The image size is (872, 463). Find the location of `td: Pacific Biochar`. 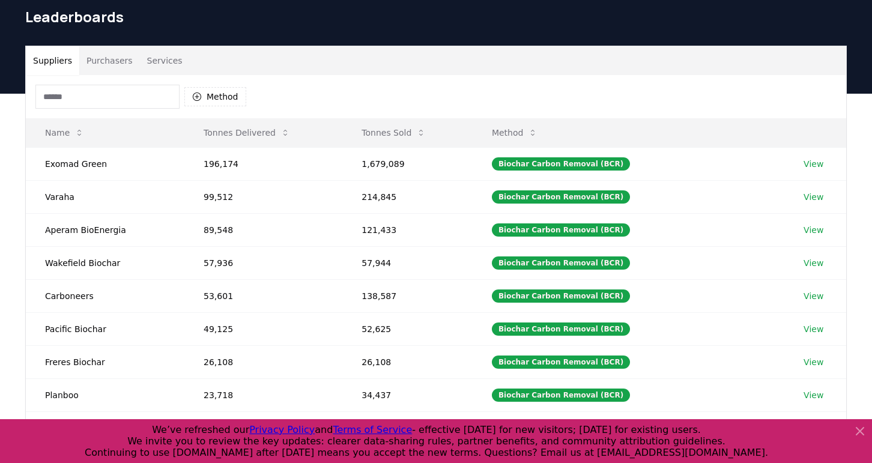

td: Pacific Biochar is located at coordinates (105, 329).